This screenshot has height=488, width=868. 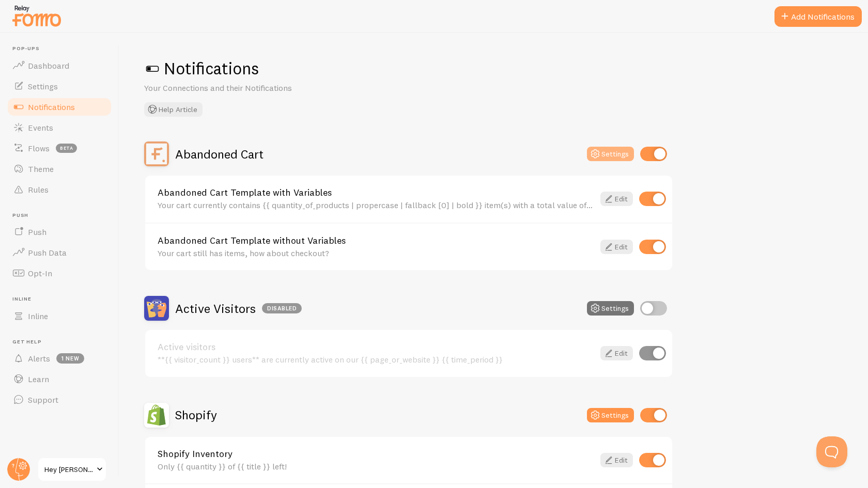 What do you see at coordinates (376, 192) in the screenshot?
I see `a: Abandoned Cart Template with Variables` at bounding box center [376, 192].